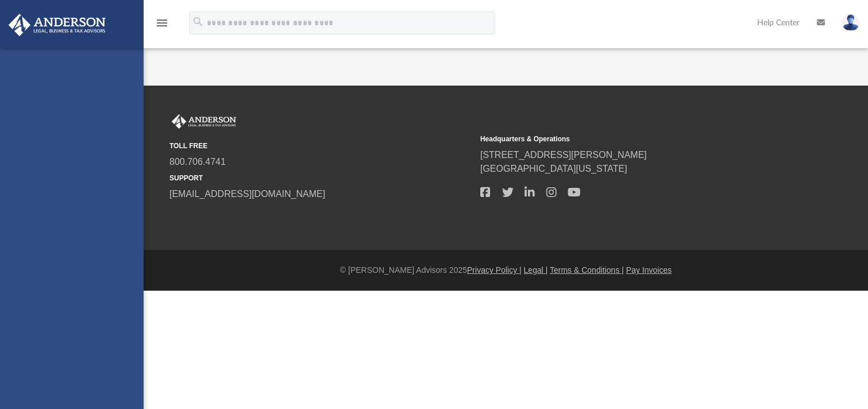  Describe the element at coordinates (321, 178) in the screenshot. I see `small: SUPPORT` at that location.